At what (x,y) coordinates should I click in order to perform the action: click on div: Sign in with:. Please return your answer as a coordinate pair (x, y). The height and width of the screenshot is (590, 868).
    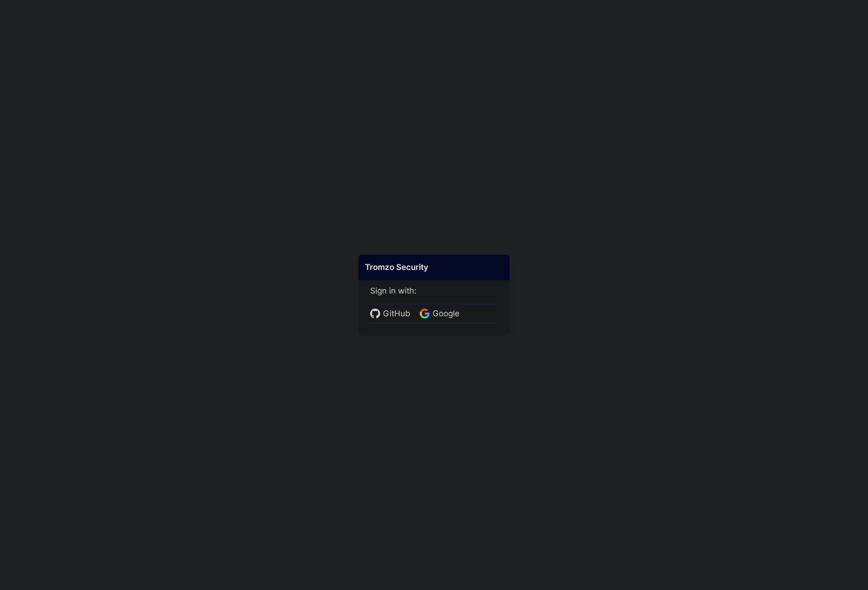
    Looking at the image, I should click on (434, 298).